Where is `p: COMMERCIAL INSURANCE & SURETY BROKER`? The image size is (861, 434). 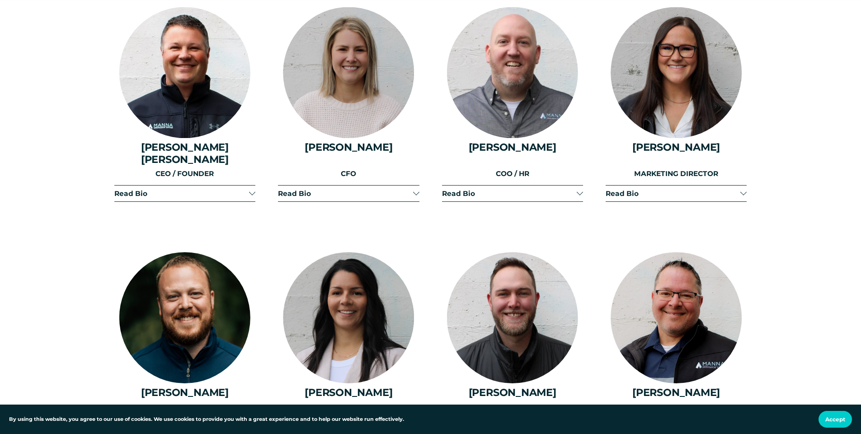 p: COMMERCIAL INSURANCE & SURETY BROKER is located at coordinates (513, 414).